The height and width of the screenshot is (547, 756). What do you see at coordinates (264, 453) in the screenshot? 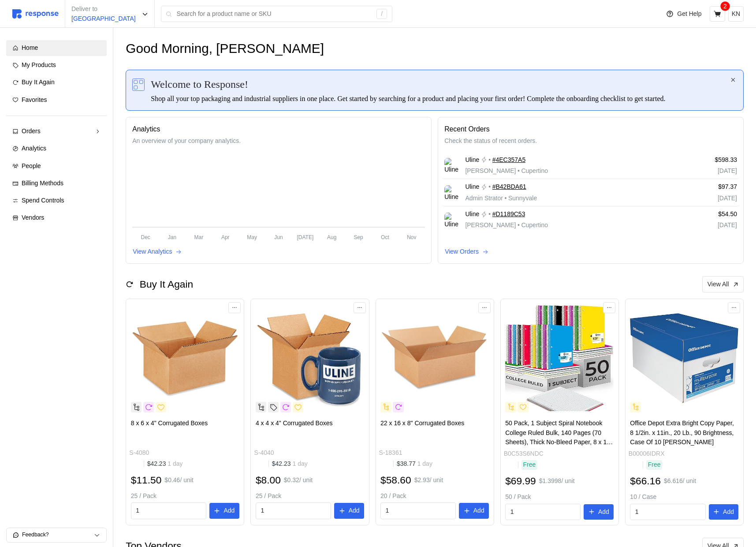
I see `p: S-4040` at bounding box center [264, 453].